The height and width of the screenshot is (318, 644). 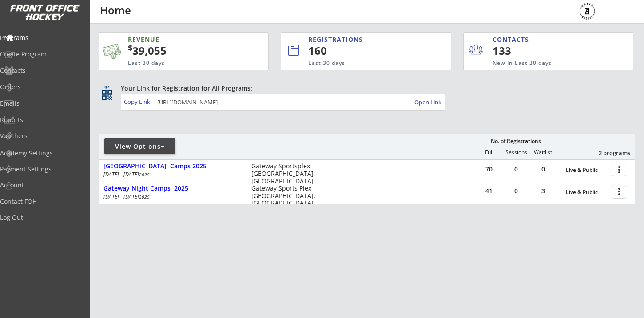 I want to click on div: Gateway Night Camps 2025, so click(x=173, y=189).